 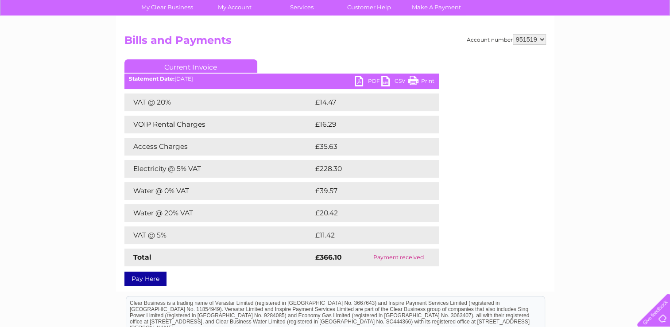 I want to click on a: Print, so click(x=421, y=82).